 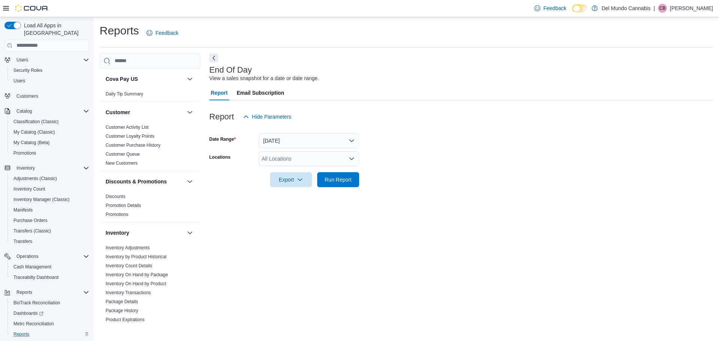 What do you see at coordinates (19, 81) in the screenshot?
I see `span: Users` at bounding box center [19, 81].